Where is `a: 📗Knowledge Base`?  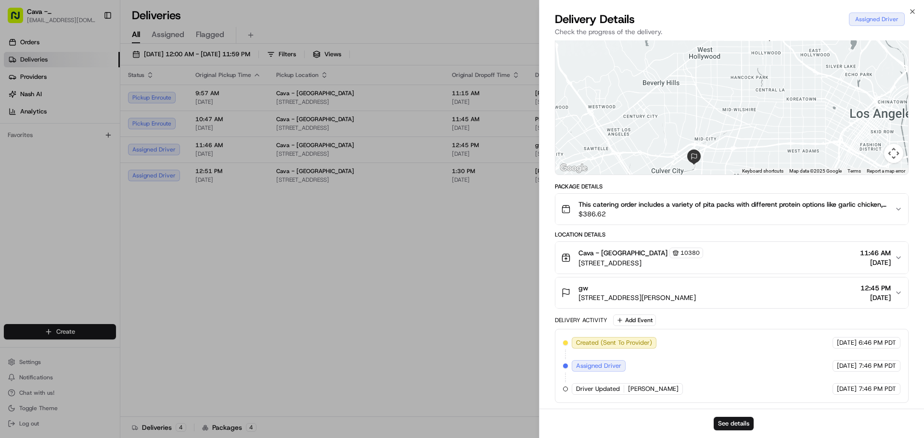 a: 📗Knowledge Base is located at coordinates (41, 194).